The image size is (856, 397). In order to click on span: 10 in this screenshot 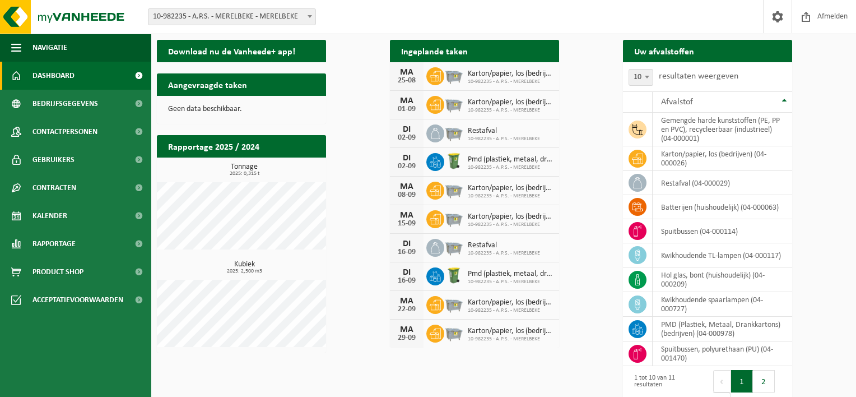, I will do `click(641, 77)`.